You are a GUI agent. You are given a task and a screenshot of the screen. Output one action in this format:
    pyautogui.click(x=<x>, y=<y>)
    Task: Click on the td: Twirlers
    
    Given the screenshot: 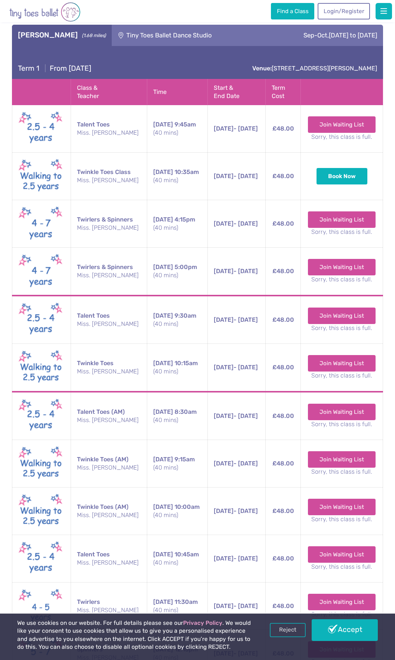 What is the action you would take?
    pyautogui.click(x=109, y=606)
    